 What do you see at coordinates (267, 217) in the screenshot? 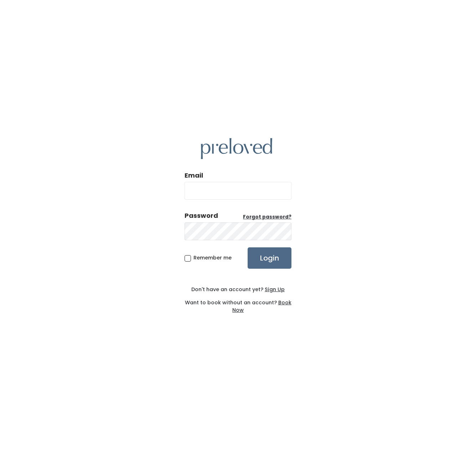
I see `u: Forgot password?` at bounding box center [267, 217].